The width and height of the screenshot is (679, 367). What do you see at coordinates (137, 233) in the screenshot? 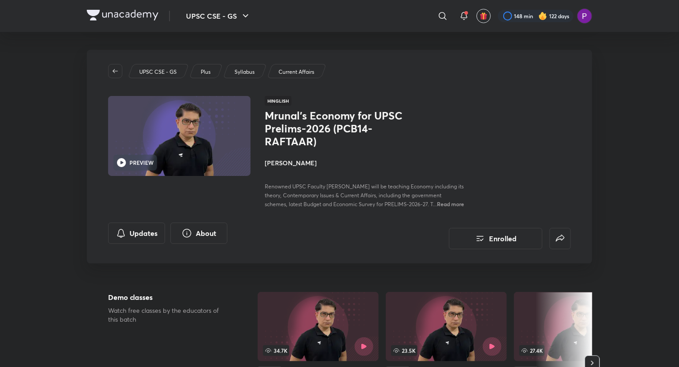
I see `button: Updates` at bounding box center [137, 233].